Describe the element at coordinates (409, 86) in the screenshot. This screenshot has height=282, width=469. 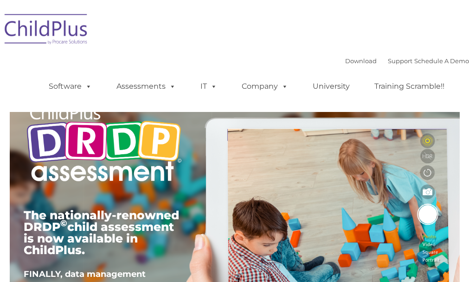
I see `a: Training Scramble!!` at that location.